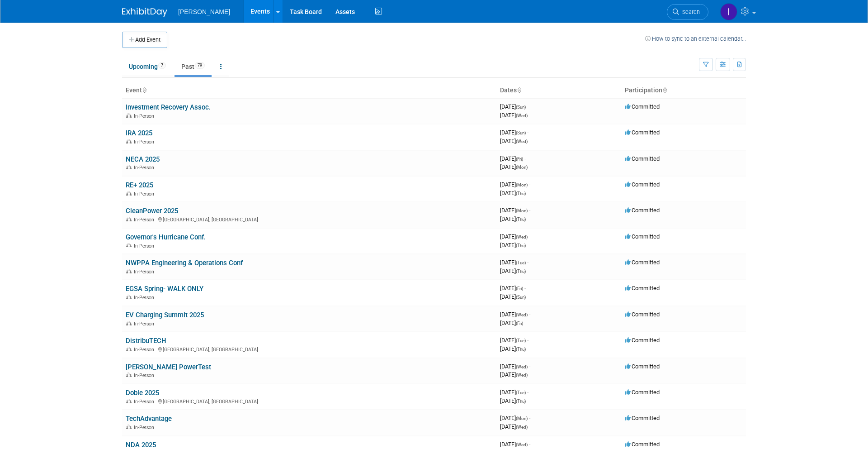  I want to click on a: NDA 2025, so click(141, 444).